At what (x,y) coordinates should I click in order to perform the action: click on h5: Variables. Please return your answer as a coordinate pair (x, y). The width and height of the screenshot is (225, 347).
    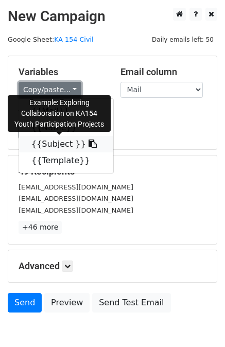
    Looking at the image, I should click on (62, 72).